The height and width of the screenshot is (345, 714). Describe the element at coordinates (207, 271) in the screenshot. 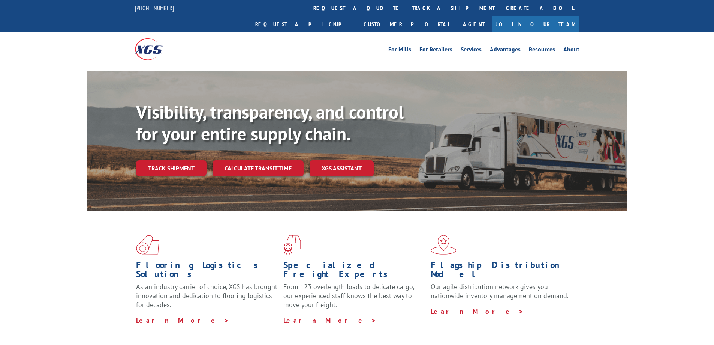

I see `h1: Flooring Logistics Solutions` at that location.